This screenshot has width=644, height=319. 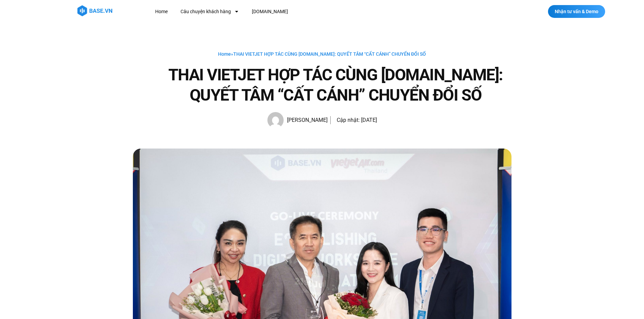 What do you see at coordinates (276, 120) in the screenshot?
I see `img: Picture of Hạnh Hoàng` at bounding box center [276, 120].